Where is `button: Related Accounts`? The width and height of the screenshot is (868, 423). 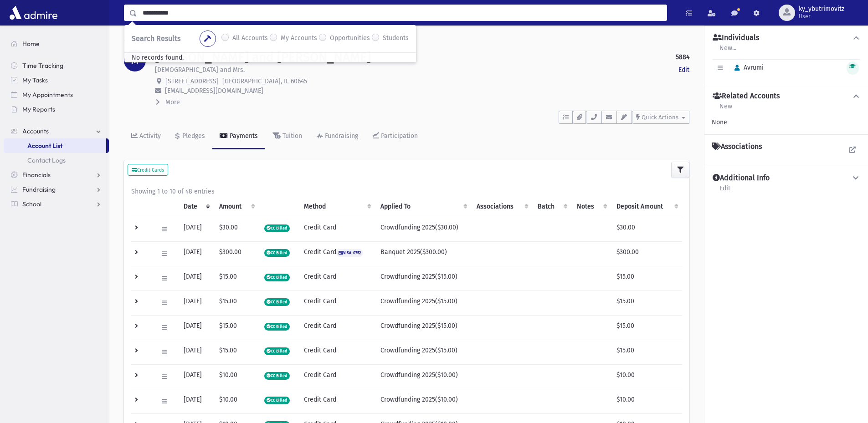
button: Related Accounts is located at coordinates (786, 96).